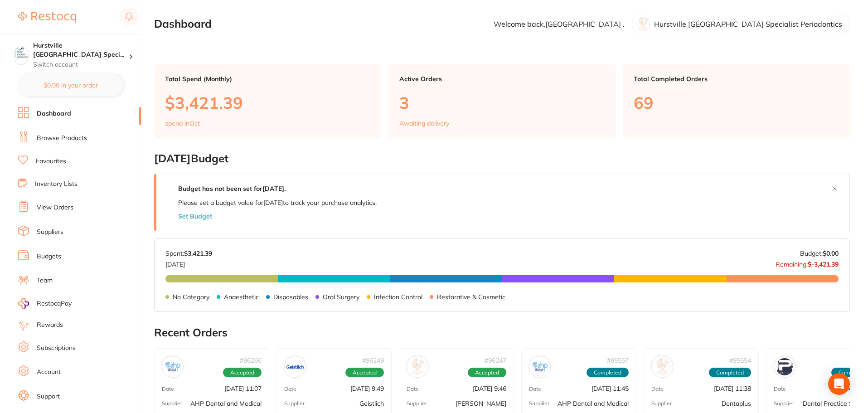 This screenshot has height=413, width=868. I want to click on a: Rewards, so click(50, 325).